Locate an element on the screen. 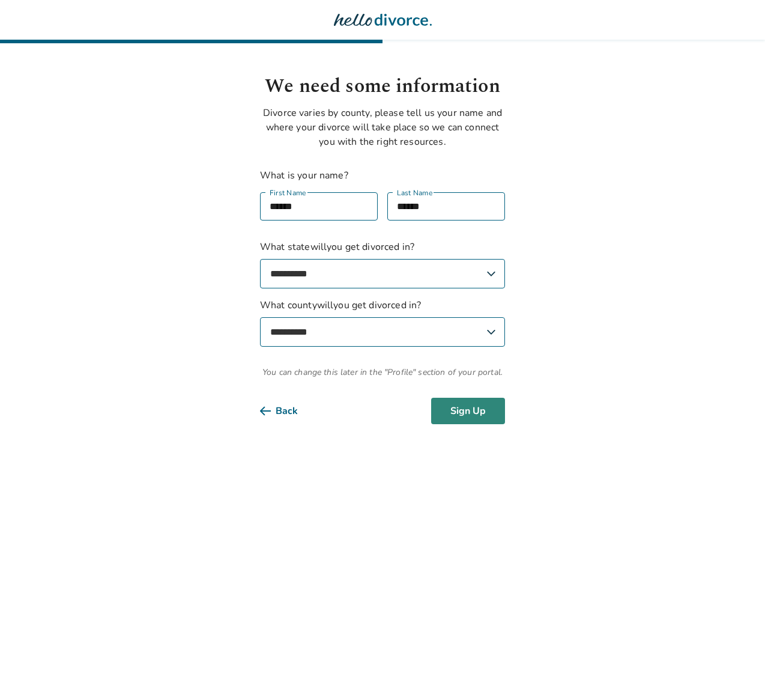  button: Back is located at coordinates (288, 411).